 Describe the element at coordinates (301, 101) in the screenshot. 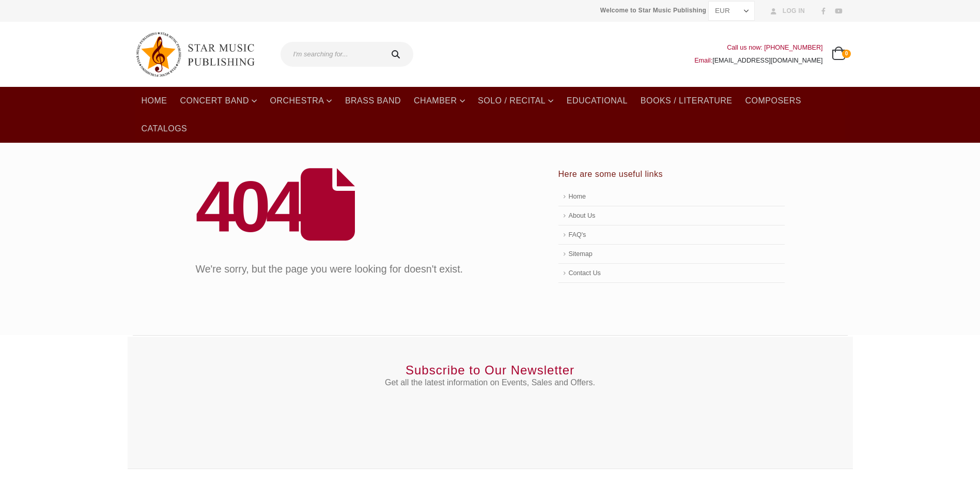

I see `a: Orchestra` at that location.